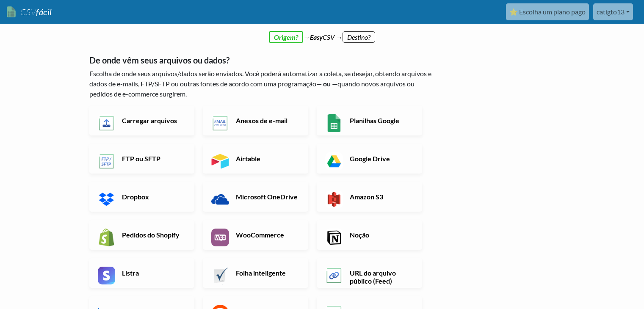  I want to click on font: Folha inteligente, so click(261, 272).